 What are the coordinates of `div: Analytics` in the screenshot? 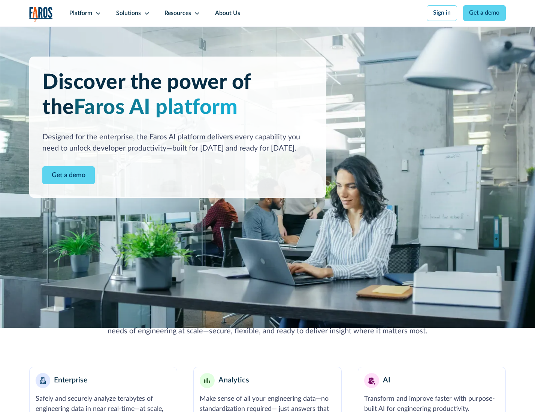 It's located at (234, 381).